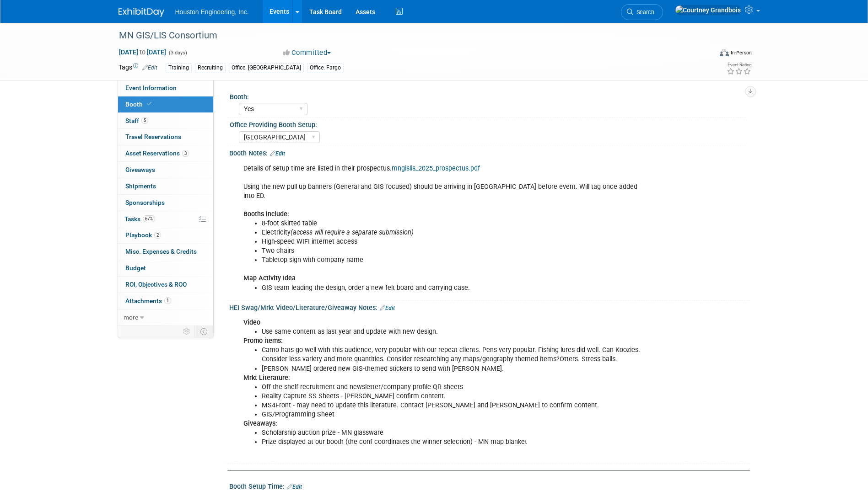  What do you see at coordinates (158, 235) in the screenshot?
I see `span: 2` at bounding box center [158, 235].